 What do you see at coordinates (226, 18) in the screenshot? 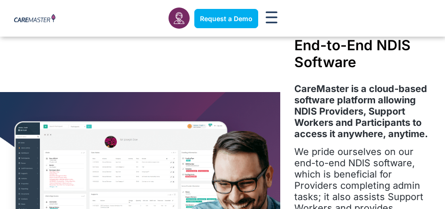
I see `a: Request a Demo` at bounding box center [226, 18].